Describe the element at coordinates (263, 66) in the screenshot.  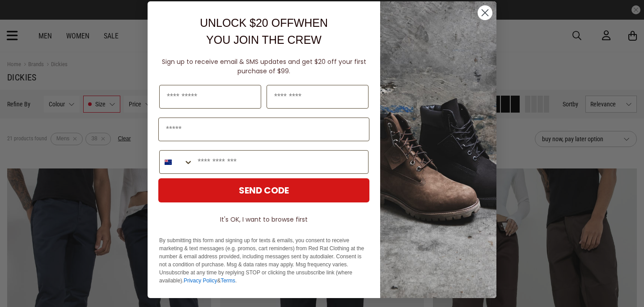
I see `span: Sign up to receive email & SMS updates and get $20 off your first purchase of $99.` at that location.